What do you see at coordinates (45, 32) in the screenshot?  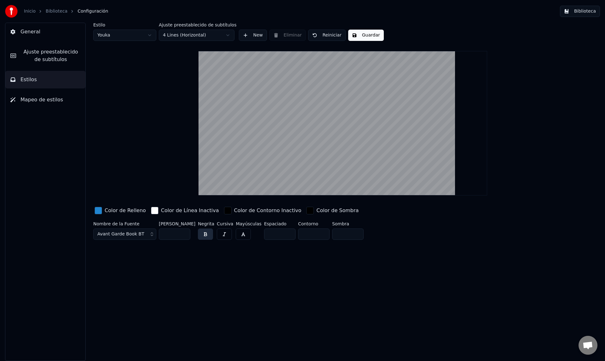 I see `button: General` at bounding box center [45, 32].